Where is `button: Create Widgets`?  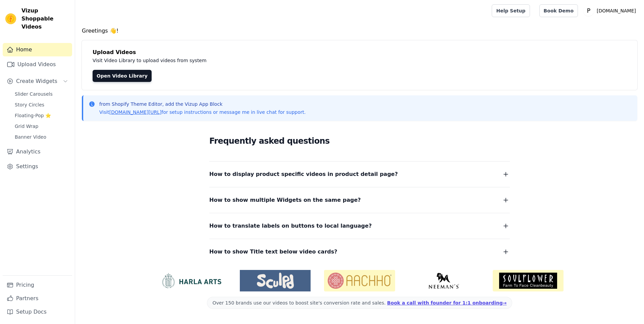
button: Create Widgets is located at coordinates (37, 82).